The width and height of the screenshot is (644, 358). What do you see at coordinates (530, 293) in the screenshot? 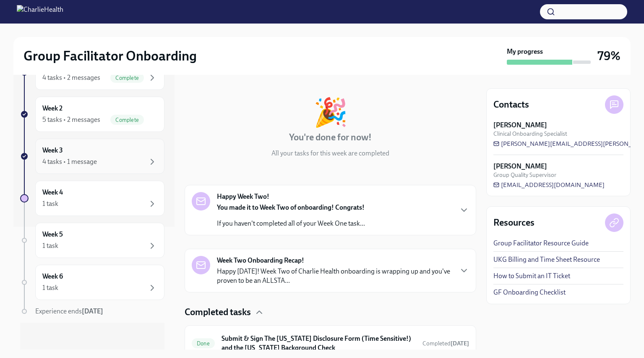
I see `a: GF Onboarding Checklist` at bounding box center [530, 293].